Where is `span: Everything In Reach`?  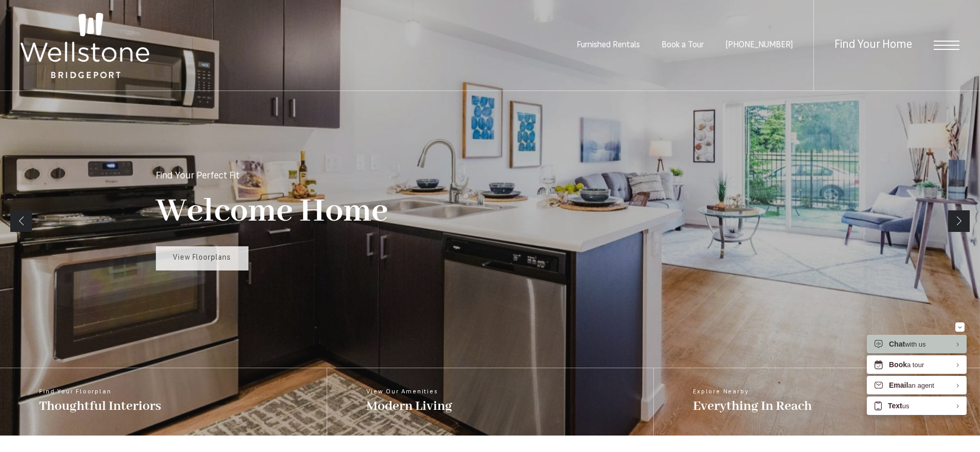
span: Everything In Reach is located at coordinates (752, 406).